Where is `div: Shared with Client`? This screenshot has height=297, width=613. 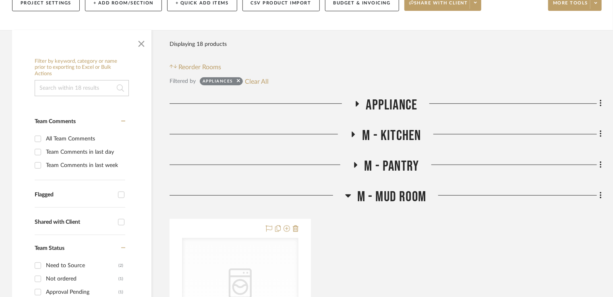
div: Shared with Client is located at coordinates (74, 222).